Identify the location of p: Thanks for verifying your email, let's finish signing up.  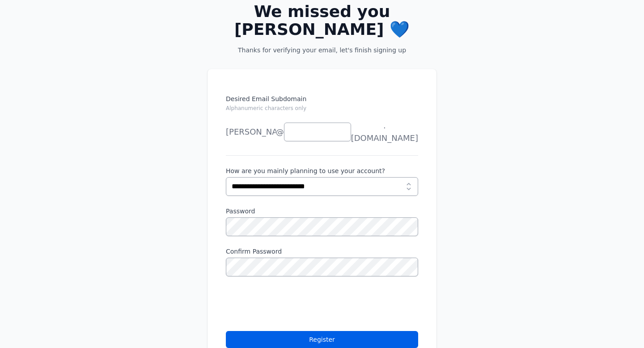
(322, 50).